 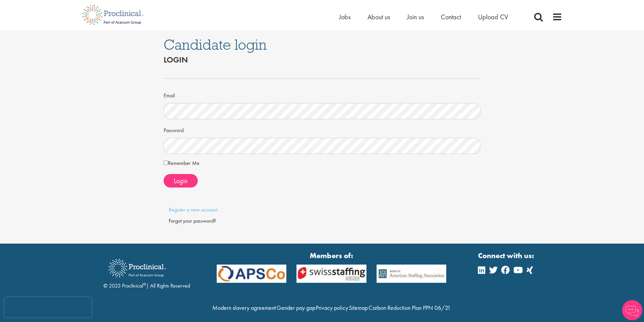 I want to click on a: About us, so click(x=378, y=17).